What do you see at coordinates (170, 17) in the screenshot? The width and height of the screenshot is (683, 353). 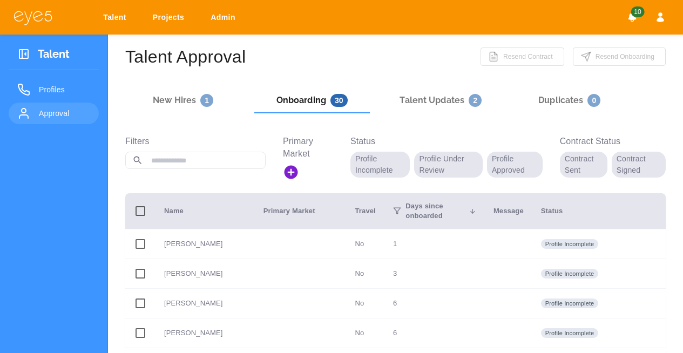 I see `a: Projects` at bounding box center [170, 17].